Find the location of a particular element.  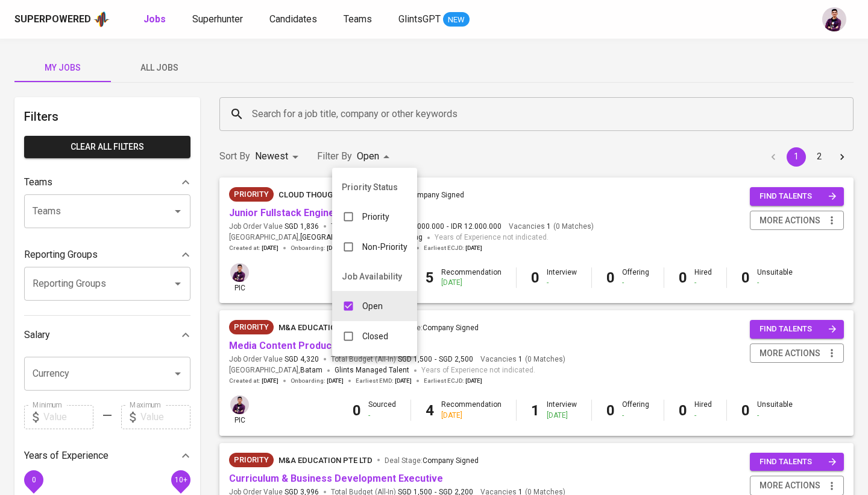

li: Job Availability is located at coordinates (374, 276).